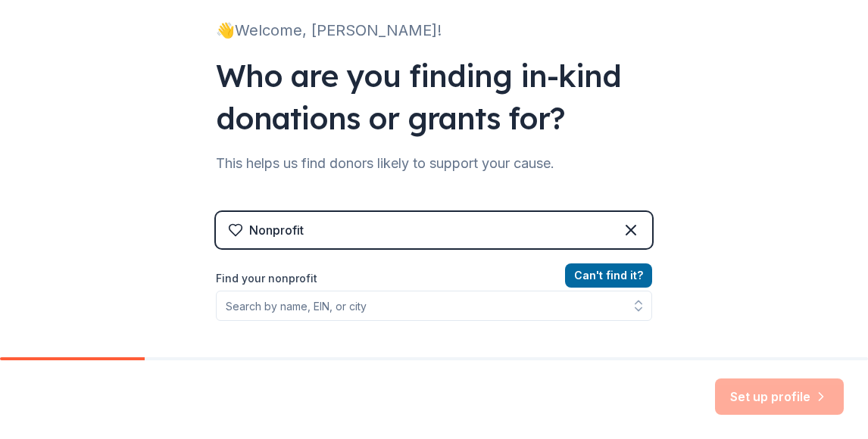 Image resolution: width=868 pixels, height=439 pixels. I want to click on div: Nonprofit, so click(276, 230).